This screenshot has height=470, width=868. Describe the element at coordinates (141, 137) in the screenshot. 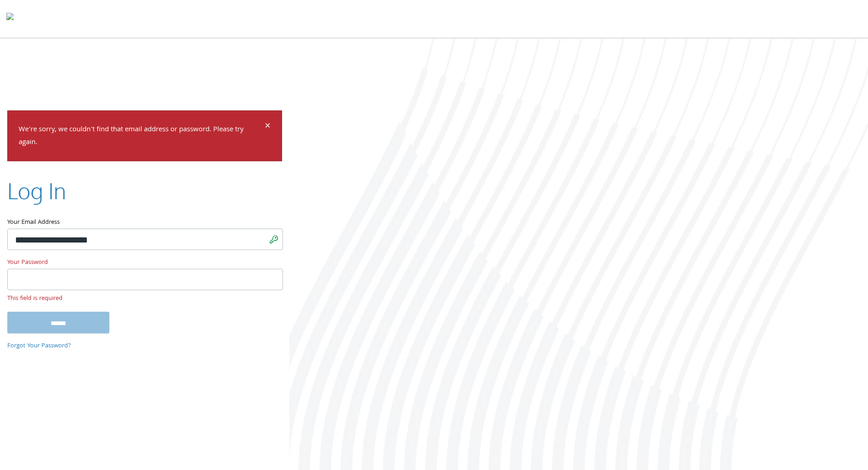

I see `p: We're sorry, we couldn't find that email address or password. Please try again.` at that location.